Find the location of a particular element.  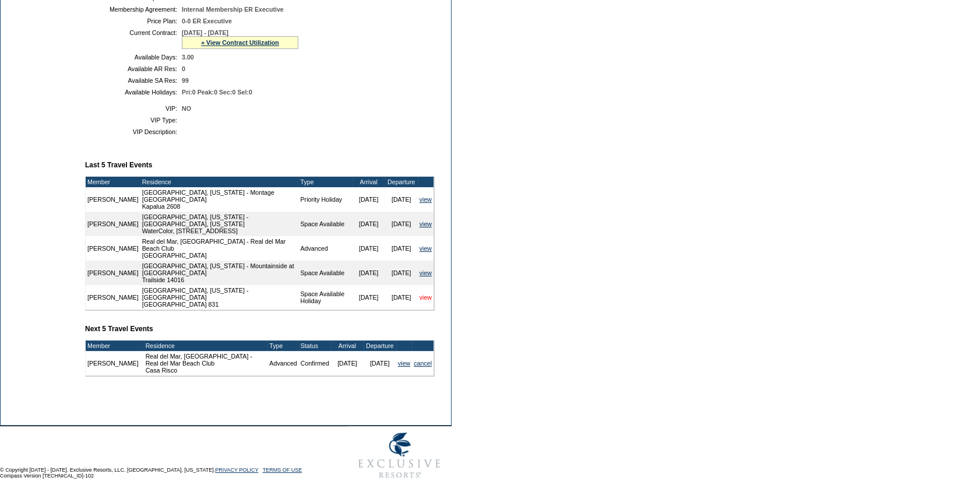

span: 0-0 ER Executive is located at coordinates (207, 21).